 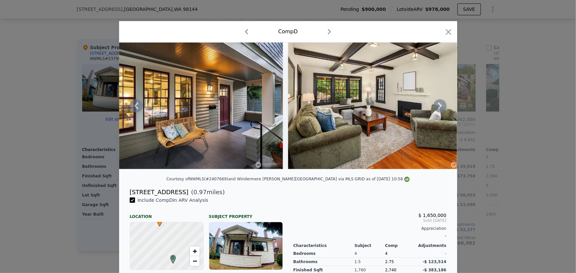 What do you see at coordinates (167, 214) in the screenshot?
I see `div: Location` at bounding box center [167, 214].